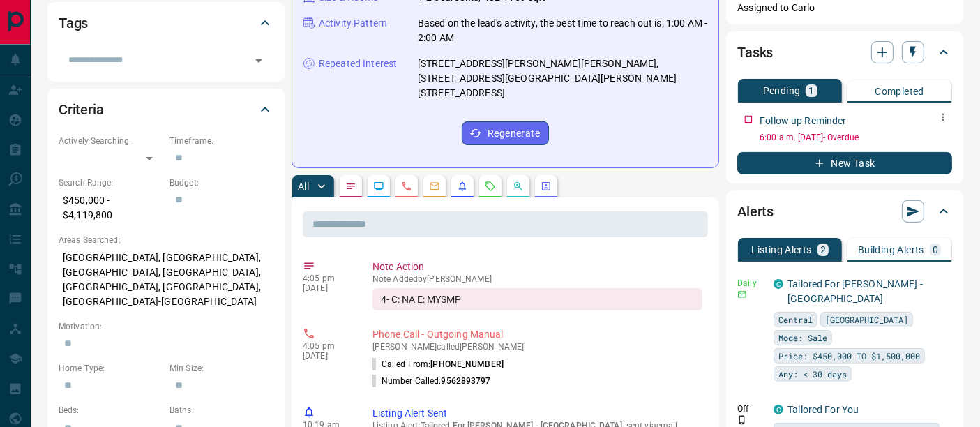 This screenshot has width=980, height=427. What do you see at coordinates (434, 186) in the screenshot?
I see `svg: Emails` at bounding box center [434, 186].